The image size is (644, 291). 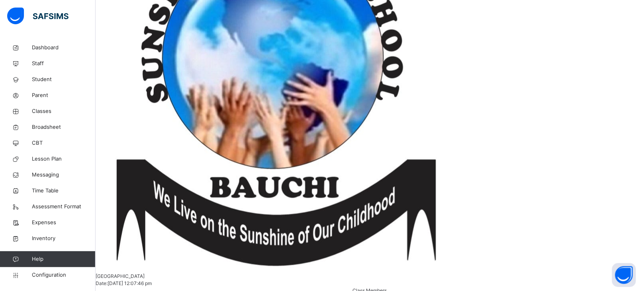 I want to click on span: Inventory, so click(x=64, y=238).